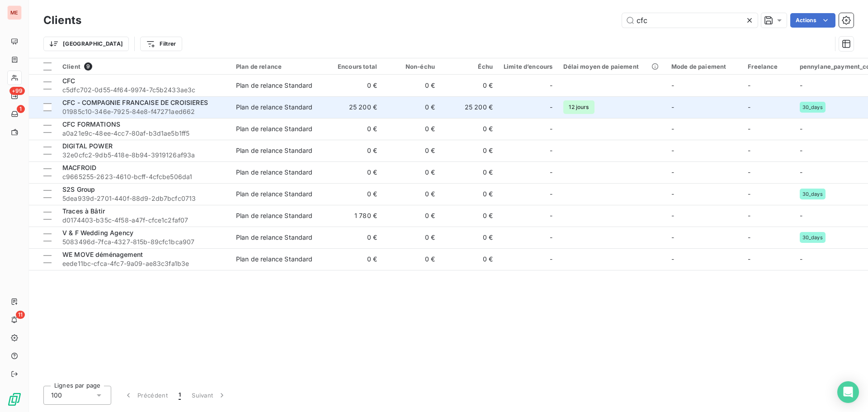 The width and height of the screenshot is (868, 412). I want to click on span: 5083496d-7fca-4327-815b-89cfc1bca907, so click(144, 242).